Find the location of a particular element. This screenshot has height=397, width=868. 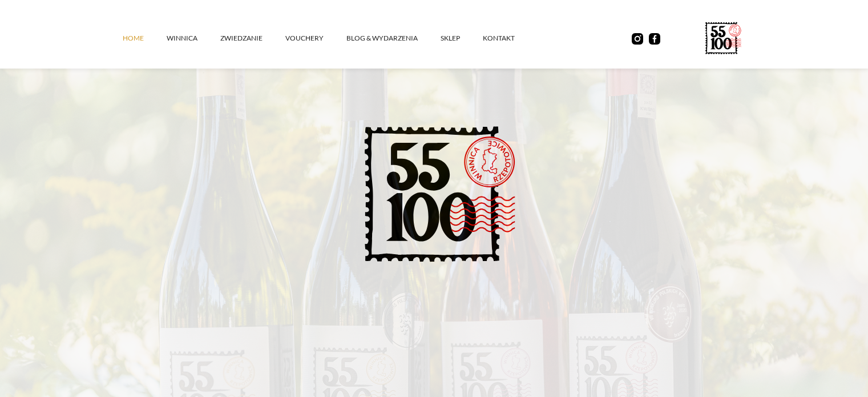

a: Home is located at coordinates (145, 39).